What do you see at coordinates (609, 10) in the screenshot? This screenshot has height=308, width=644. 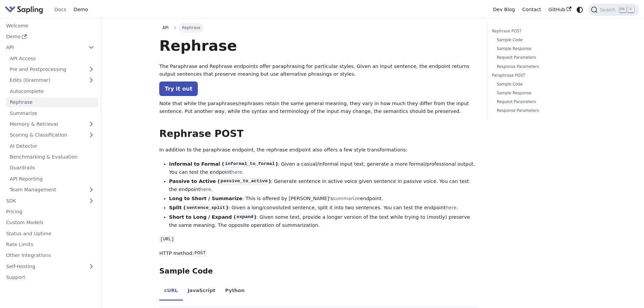 I see `span: Search` at bounding box center [609, 10].